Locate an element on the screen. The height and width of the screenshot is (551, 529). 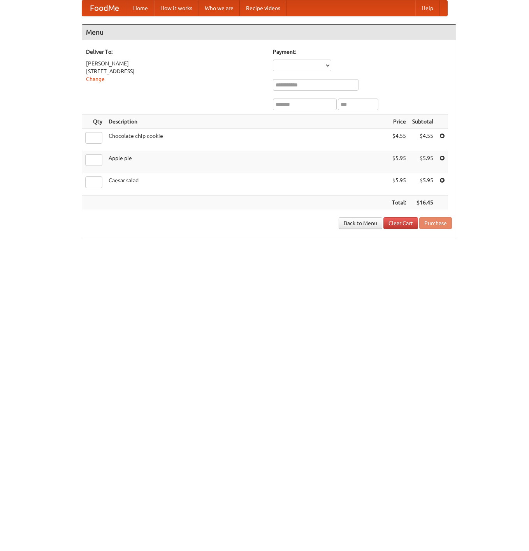
th: $16.45 is located at coordinates (423, 202).